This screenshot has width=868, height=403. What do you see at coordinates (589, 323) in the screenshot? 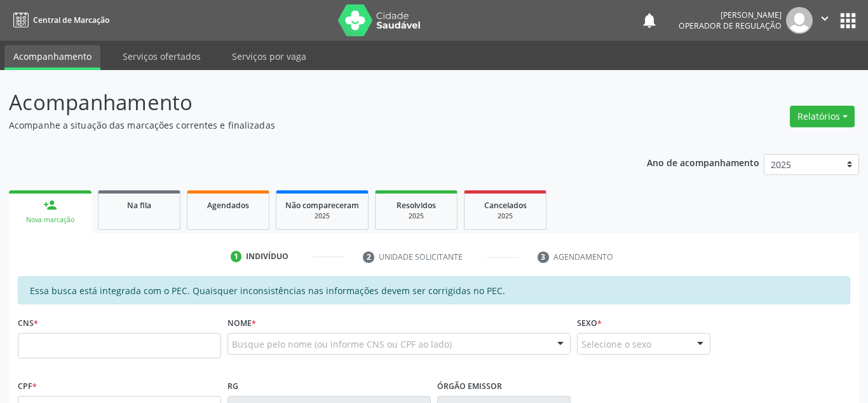
I see `label: Sexo` at bounding box center [589, 323].